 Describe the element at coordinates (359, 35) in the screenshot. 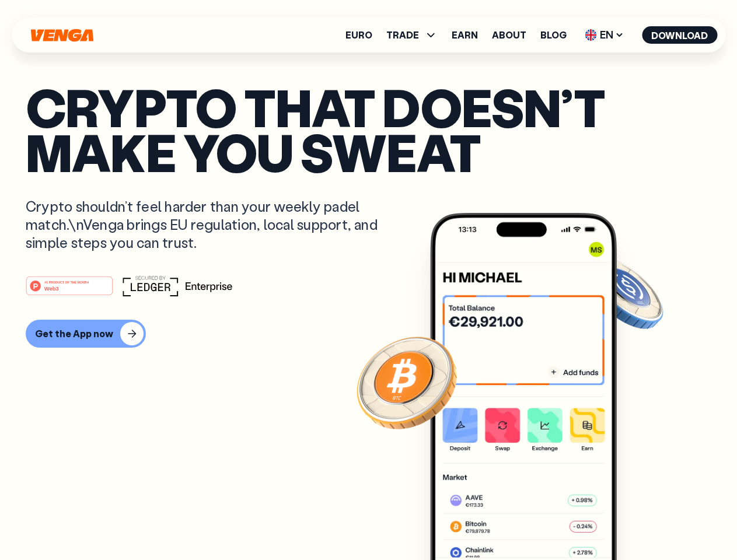

I see `a: Euro` at that location.